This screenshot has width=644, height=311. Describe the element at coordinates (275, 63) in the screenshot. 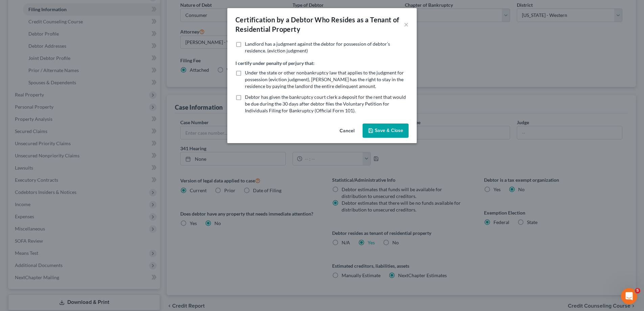

I see `label: I certify under penalty of perjury that:` at that location.